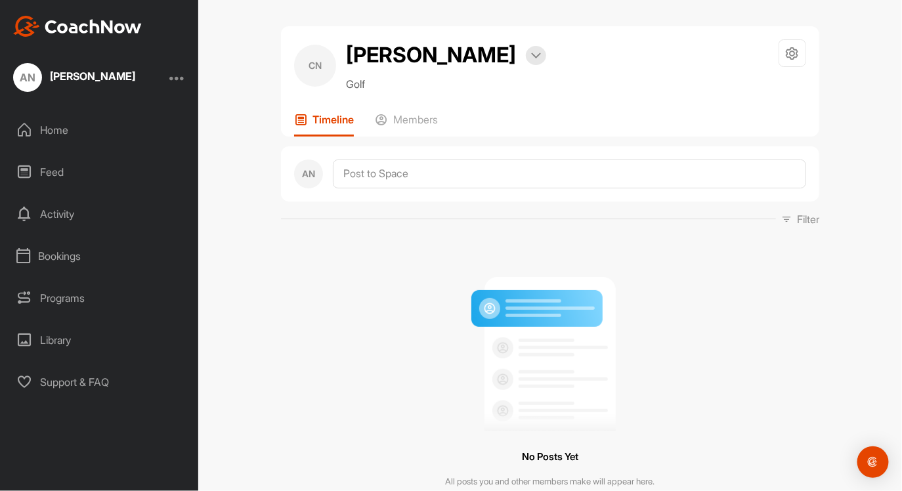  I want to click on div: Feed, so click(100, 172).